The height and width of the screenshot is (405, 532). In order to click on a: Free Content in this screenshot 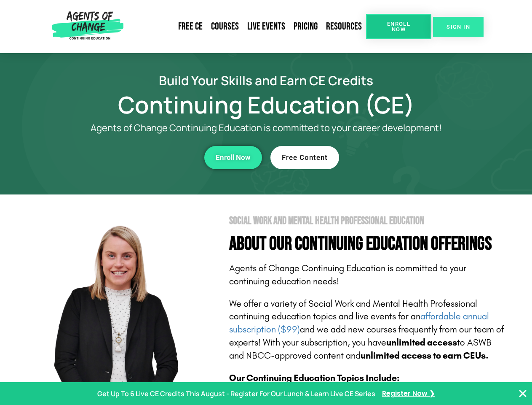, I will do `click(304, 157)`.